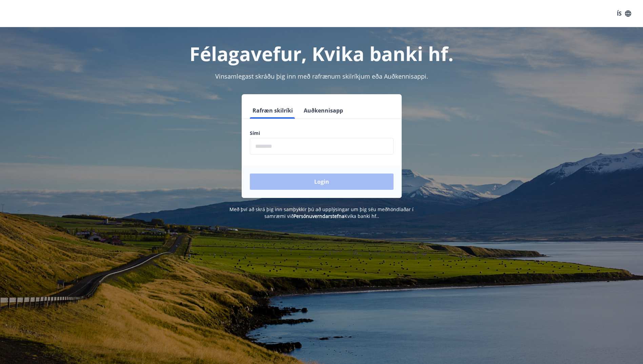 The image size is (643, 364). What do you see at coordinates (273, 111) in the screenshot?
I see `button: Rafræn skilríki` at bounding box center [273, 111].